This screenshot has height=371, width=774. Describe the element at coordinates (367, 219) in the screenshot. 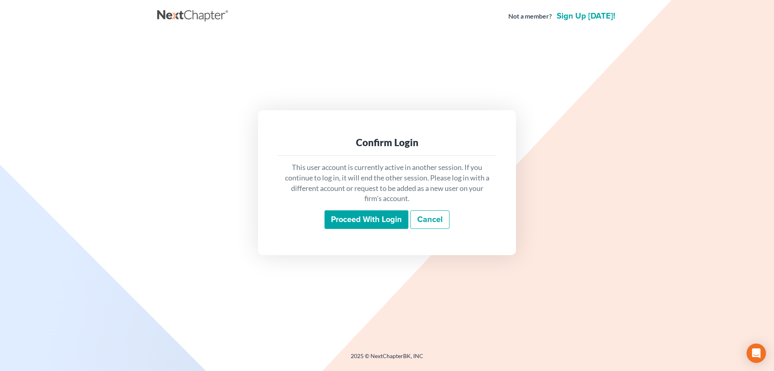

I see `input: Proceed with login` at that location.